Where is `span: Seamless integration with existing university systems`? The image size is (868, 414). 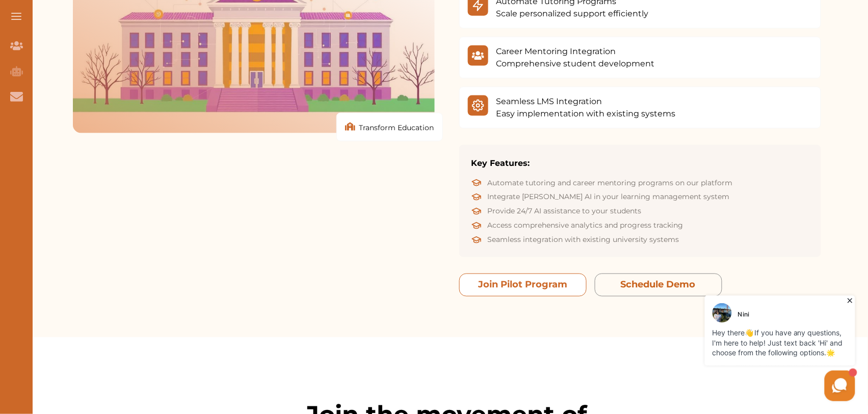
span: Seamless integration with existing university systems is located at coordinates (584, 240).